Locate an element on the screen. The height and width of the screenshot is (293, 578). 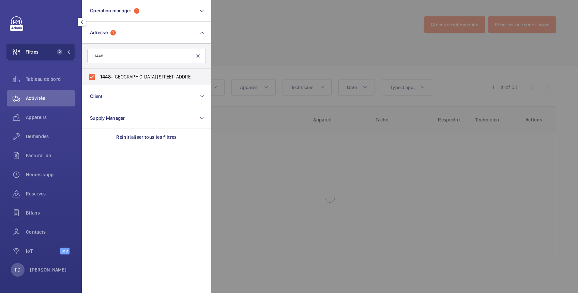
span: 2 is located at coordinates (60, 52).